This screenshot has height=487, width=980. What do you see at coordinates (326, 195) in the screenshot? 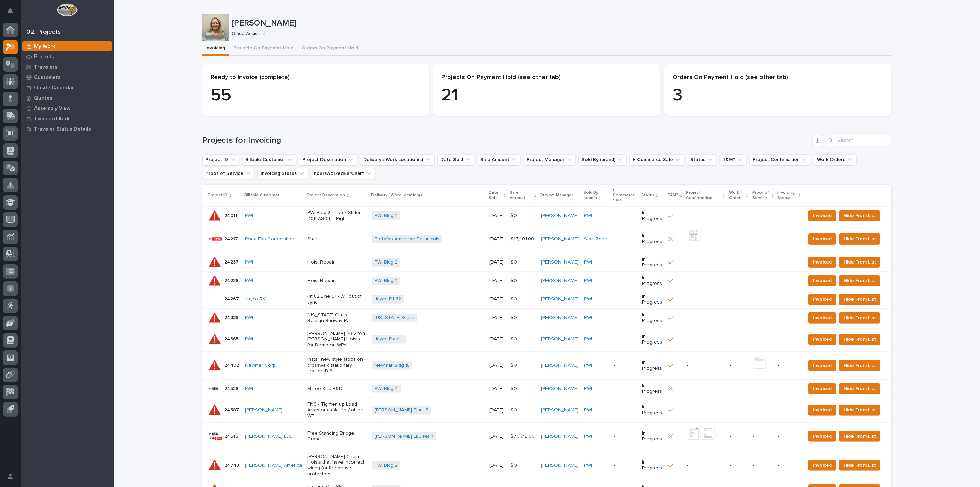
I see `p: Project Description` at bounding box center [326, 195].